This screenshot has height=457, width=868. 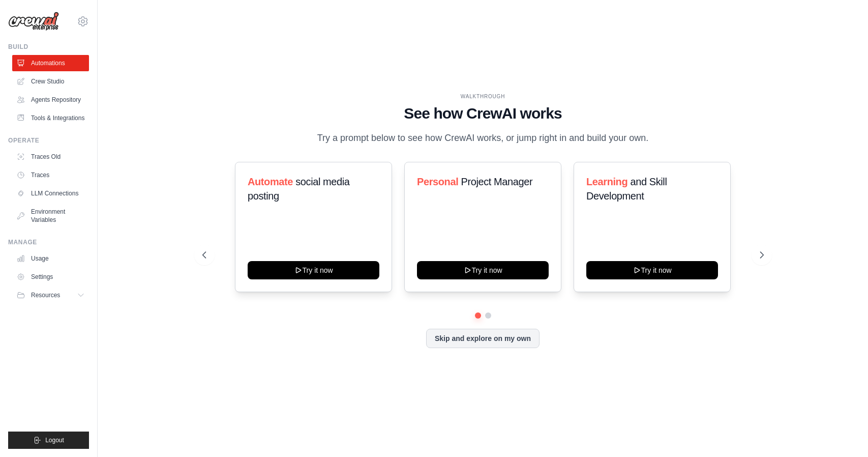 I want to click on a: Agents Repository, so click(x=51, y=99).